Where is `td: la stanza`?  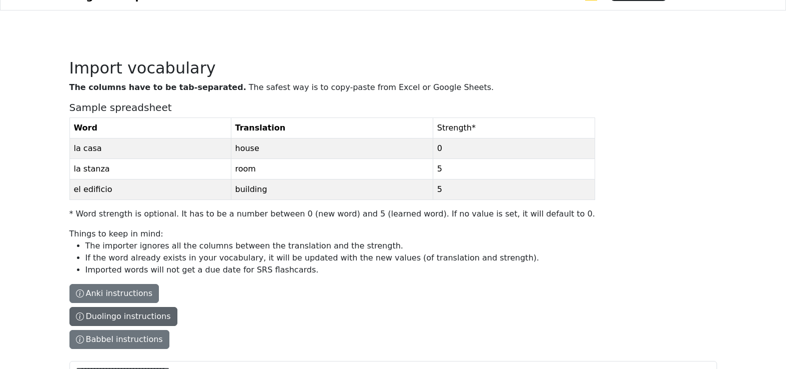 td: la stanza is located at coordinates (150, 169).